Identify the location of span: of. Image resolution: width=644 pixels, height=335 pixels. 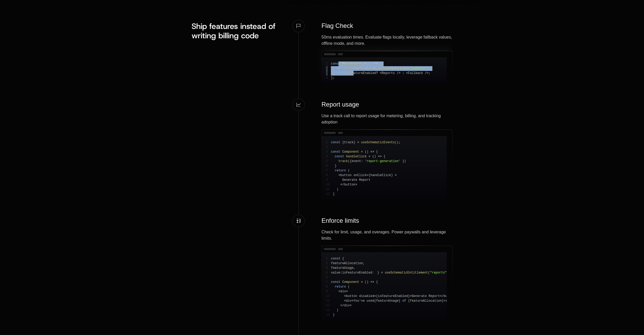
(405, 301).